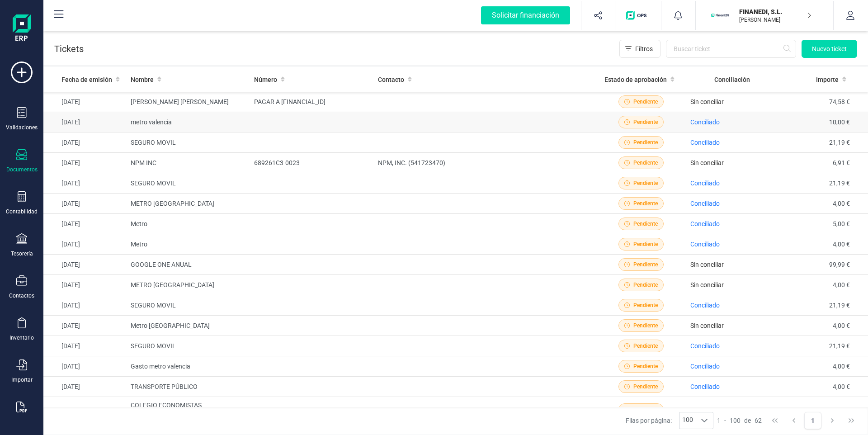 This screenshot has height=435, width=868. What do you see at coordinates (22, 337) in the screenshot?
I see `div: Inventario` at bounding box center [22, 337].